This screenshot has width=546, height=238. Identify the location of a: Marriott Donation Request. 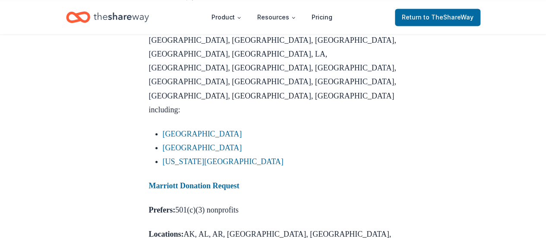
(194, 185).